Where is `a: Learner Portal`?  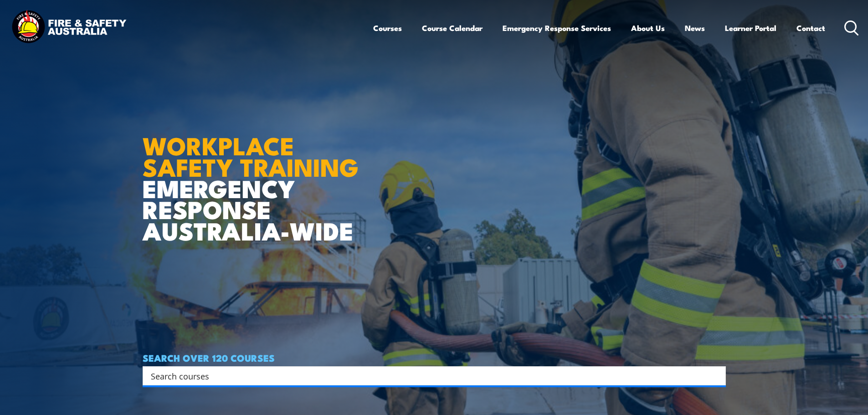 a: Learner Portal is located at coordinates (750, 28).